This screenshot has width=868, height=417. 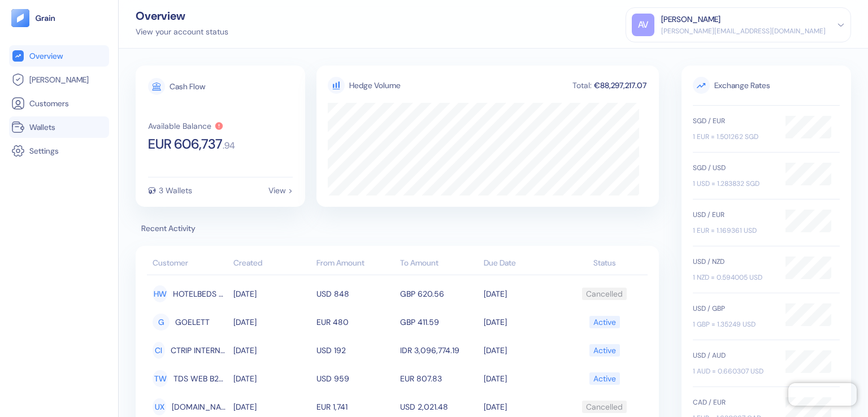 What do you see at coordinates (733, 231) in the screenshot?
I see `div: 1 EUR = 1.169361 USD` at bounding box center [733, 231].